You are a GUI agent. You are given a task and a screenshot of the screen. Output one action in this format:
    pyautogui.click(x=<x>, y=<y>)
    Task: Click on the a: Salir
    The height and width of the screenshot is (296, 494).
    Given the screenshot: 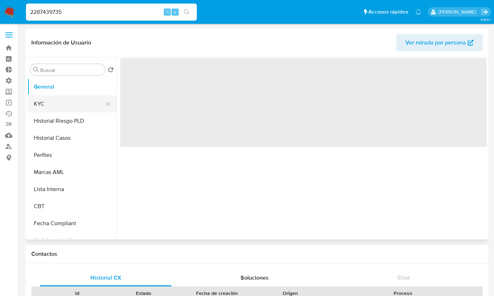 What is the action you would take?
    pyautogui.click(x=485, y=12)
    